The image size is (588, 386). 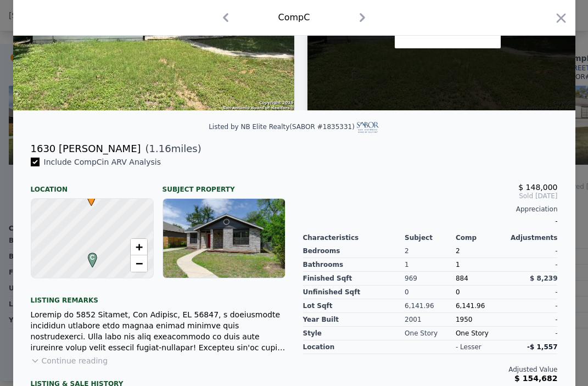 What do you see at coordinates (158, 296) in the screenshot?
I see `div: Listing remarks` at bounding box center [158, 296].